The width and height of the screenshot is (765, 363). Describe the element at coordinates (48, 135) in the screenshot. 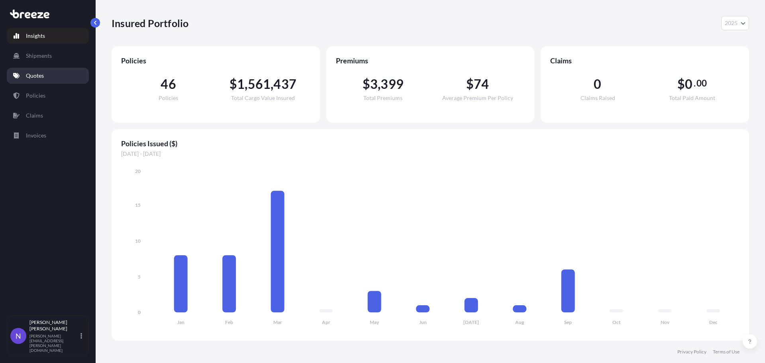

I see `a: Invoices` at that location.